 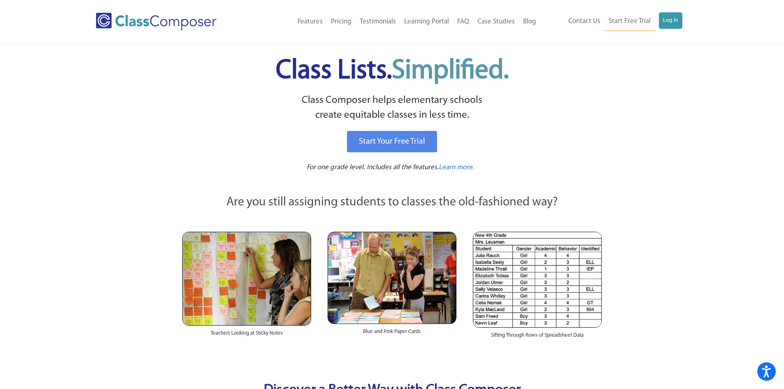 What do you see at coordinates (450, 71) in the screenshot?
I see `span: Simplified.` at bounding box center [450, 71].